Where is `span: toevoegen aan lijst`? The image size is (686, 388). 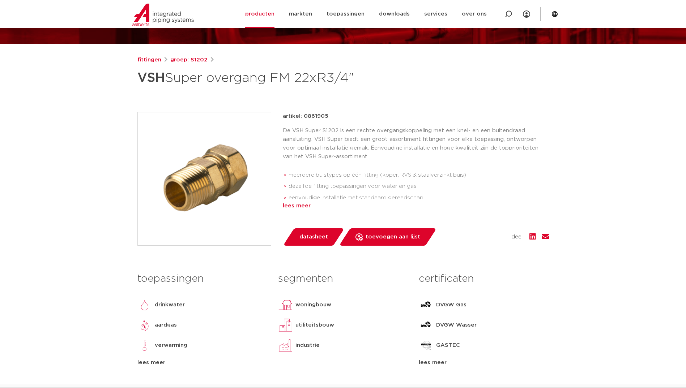
span: toevoegen aan lijst is located at coordinates (393, 237).